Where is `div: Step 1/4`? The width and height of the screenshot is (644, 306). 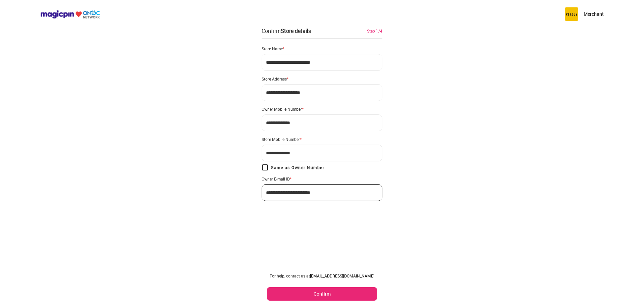 div: Step 1/4 is located at coordinates (375, 31).